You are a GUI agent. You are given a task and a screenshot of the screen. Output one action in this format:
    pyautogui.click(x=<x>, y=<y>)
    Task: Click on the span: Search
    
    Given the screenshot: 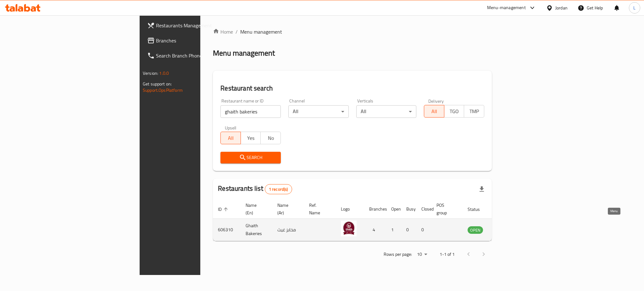 What is the action you would take?
    pyautogui.click(x=251, y=157)
    